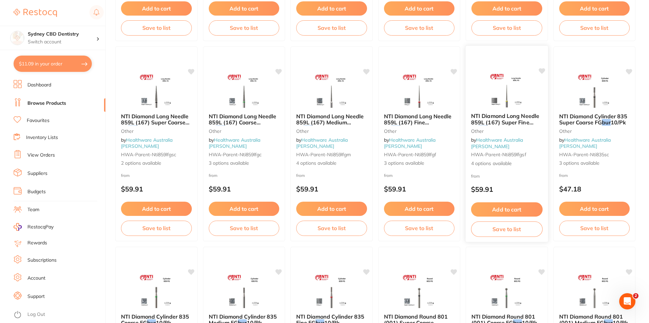  Describe the element at coordinates (593, 119) in the screenshot. I see `span: NTI Diamond Cylinder 835 Super Coarse FG` at that location.